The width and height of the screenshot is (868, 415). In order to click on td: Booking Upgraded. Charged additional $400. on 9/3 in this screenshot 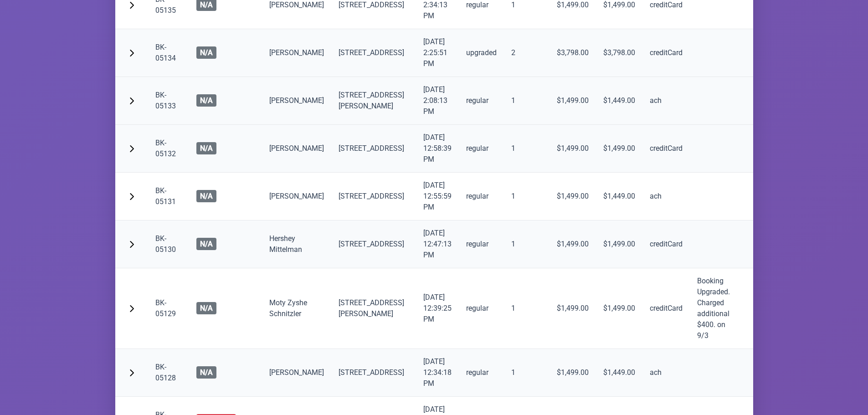, I will do `click(714, 309)`.